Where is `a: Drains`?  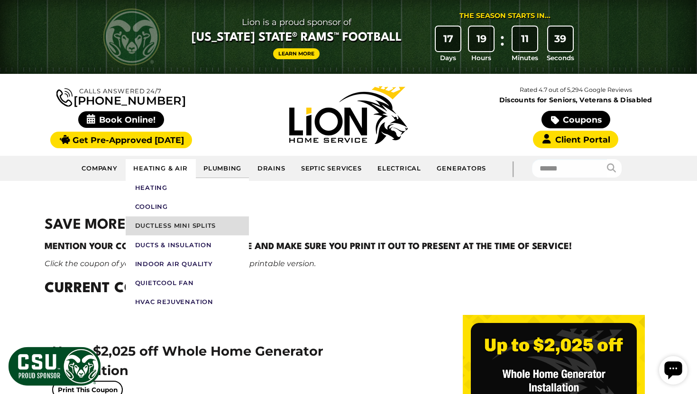
a: Drains is located at coordinates (271, 169).